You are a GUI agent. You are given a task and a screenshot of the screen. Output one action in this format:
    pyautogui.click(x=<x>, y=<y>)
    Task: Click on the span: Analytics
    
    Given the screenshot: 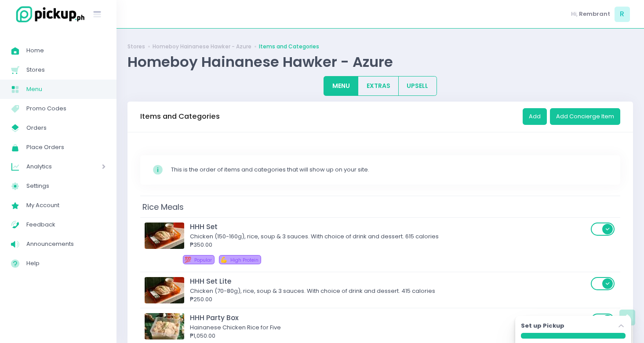 What is the action you would take?
    pyautogui.click(x=51, y=167)
    